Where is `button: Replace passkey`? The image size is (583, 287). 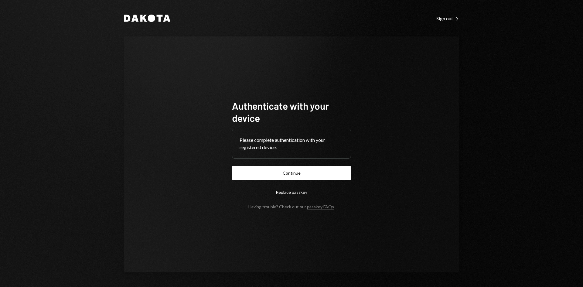 button: Replace passkey is located at coordinates (291, 192).